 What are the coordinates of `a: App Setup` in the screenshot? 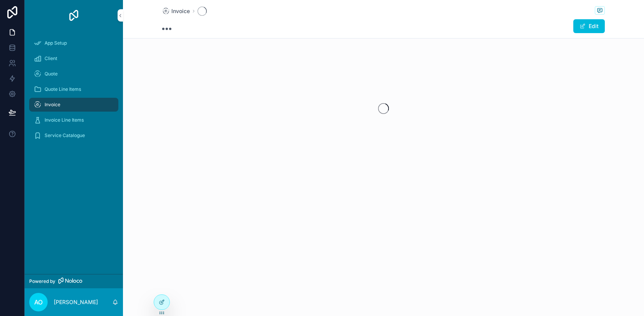 It's located at (74, 43).